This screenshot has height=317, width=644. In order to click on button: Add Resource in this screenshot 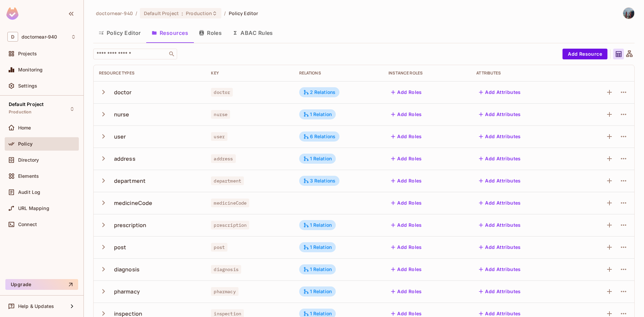, I will do `click(585, 54)`.